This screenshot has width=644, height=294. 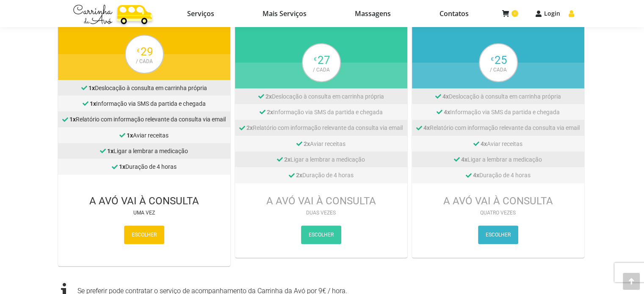 I want to click on a: Mais Serviços, so click(x=284, y=14).